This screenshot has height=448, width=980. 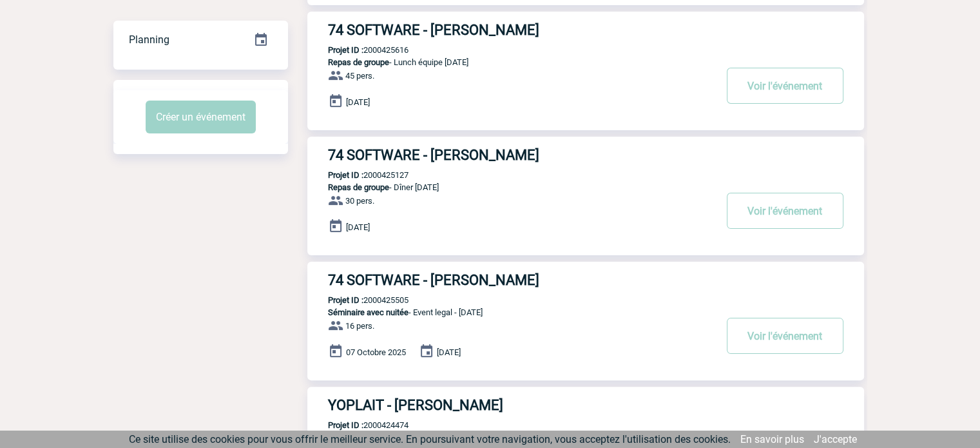 What do you see at coordinates (149, 40) in the screenshot?
I see `span: Planning` at bounding box center [149, 40].